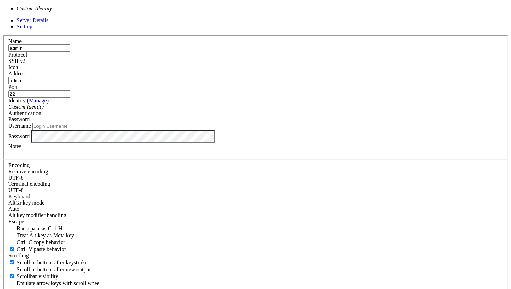 This screenshot has height=289, width=511. Describe the element at coordinates (26, 26) in the screenshot. I see `a: Settings` at that location.